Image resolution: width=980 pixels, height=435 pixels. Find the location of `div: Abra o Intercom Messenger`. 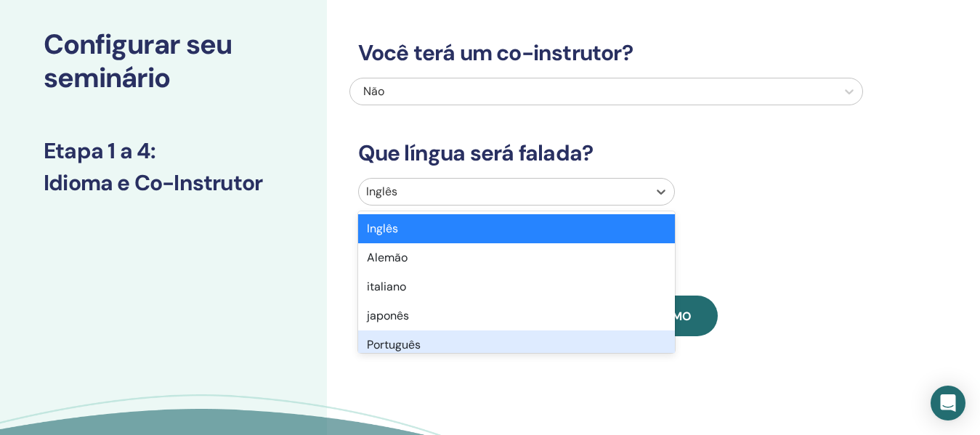

div: Abra o Intercom Messenger is located at coordinates (948, 403).